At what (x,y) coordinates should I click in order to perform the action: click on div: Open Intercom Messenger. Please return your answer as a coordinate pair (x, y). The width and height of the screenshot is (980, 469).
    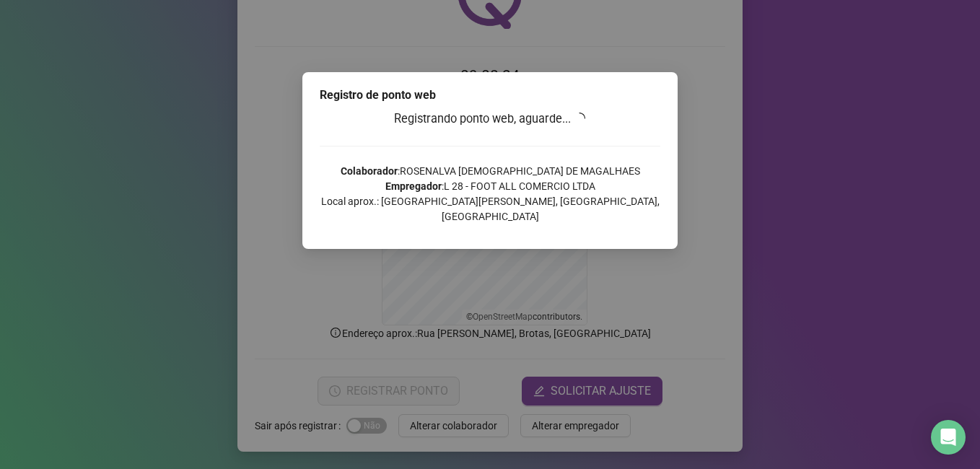
    Looking at the image, I should click on (949, 437).